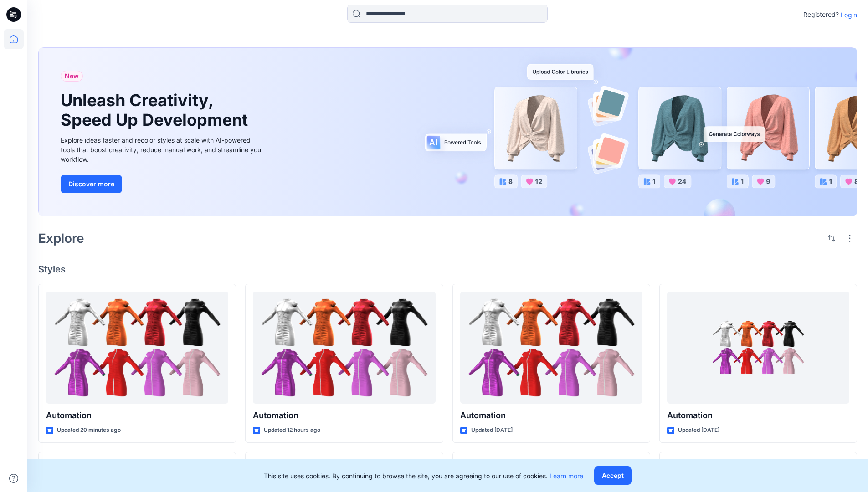  What do you see at coordinates (849, 14) in the screenshot?
I see `p: Login` at bounding box center [849, 14].